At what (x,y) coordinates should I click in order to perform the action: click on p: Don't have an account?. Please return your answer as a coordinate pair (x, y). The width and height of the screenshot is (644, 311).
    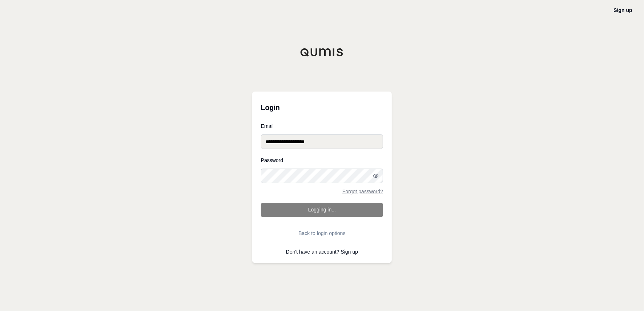
    Looking at the image, I should click on (322, 252).